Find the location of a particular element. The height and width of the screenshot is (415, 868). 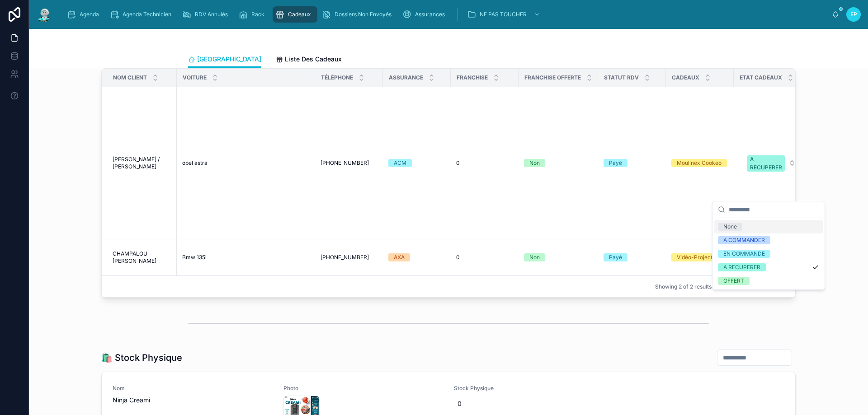

a: NE PAS TOUCHER is located at coordinates (504, 15).